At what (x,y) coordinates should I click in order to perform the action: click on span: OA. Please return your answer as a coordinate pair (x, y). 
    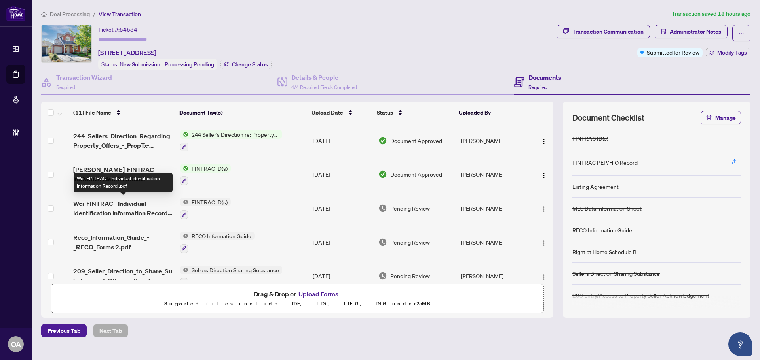
    Looking at the image, I should click on (16, 345).